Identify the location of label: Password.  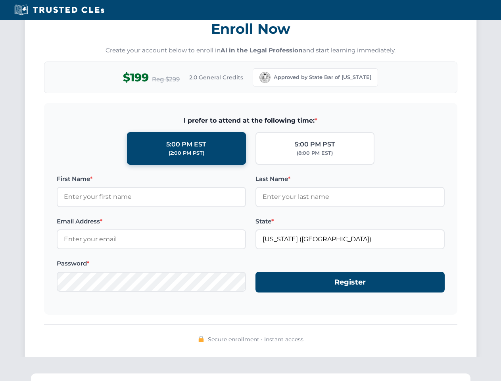
(151, 263).